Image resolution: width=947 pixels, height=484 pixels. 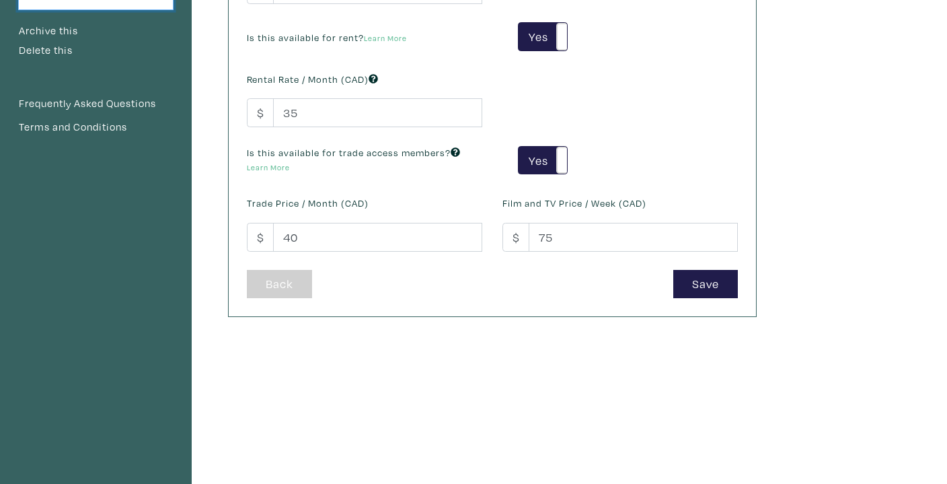 What do you see at coordinates (312, 79) in the screenshot?
I see `label: Rental Rate / Month (CAD)` at bounding box center [312, 79].